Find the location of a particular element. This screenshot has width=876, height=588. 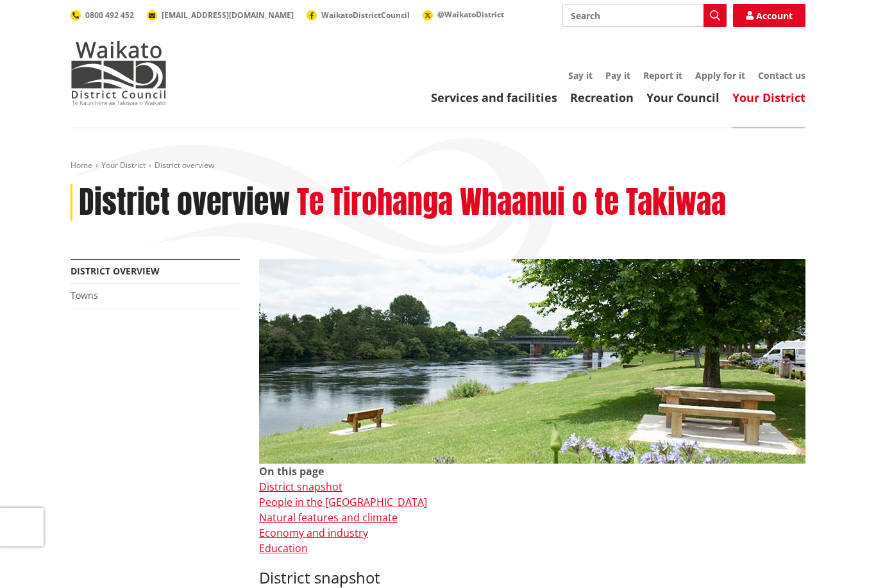

a: WaikatoDistrictCouncil is located at coordinates (358, 15).